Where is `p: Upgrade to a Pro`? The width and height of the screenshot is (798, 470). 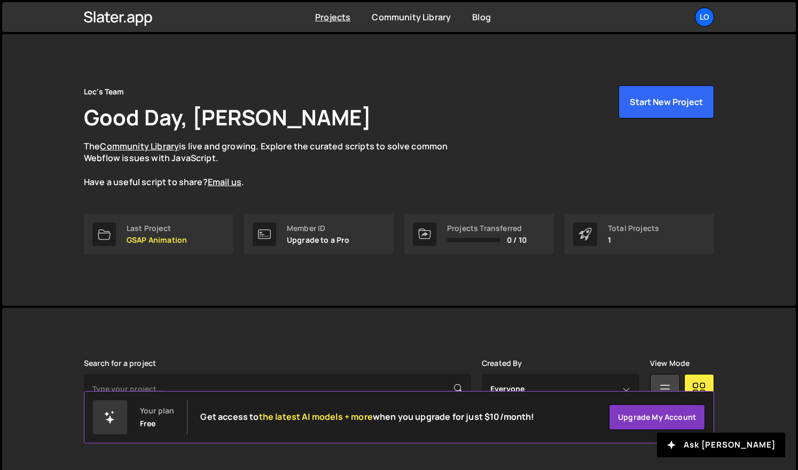
p: Upgrade to a Pro is located at coordinates (318, 240).